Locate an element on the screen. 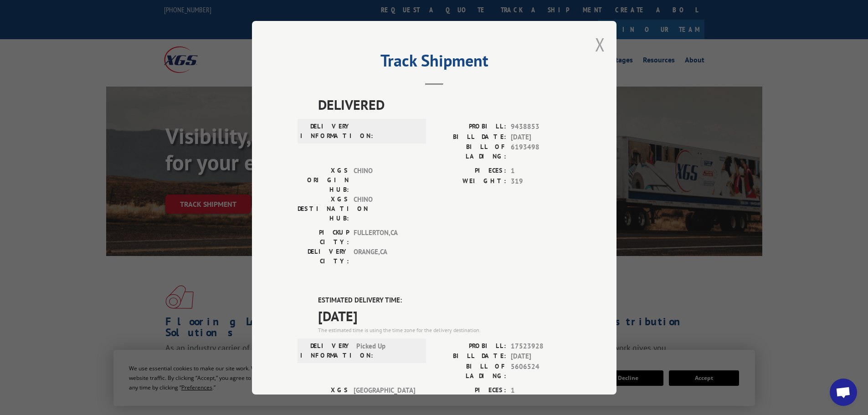 This screenshot has width=868, height=415. span: 17523928 is located at coordinates (541, 346).